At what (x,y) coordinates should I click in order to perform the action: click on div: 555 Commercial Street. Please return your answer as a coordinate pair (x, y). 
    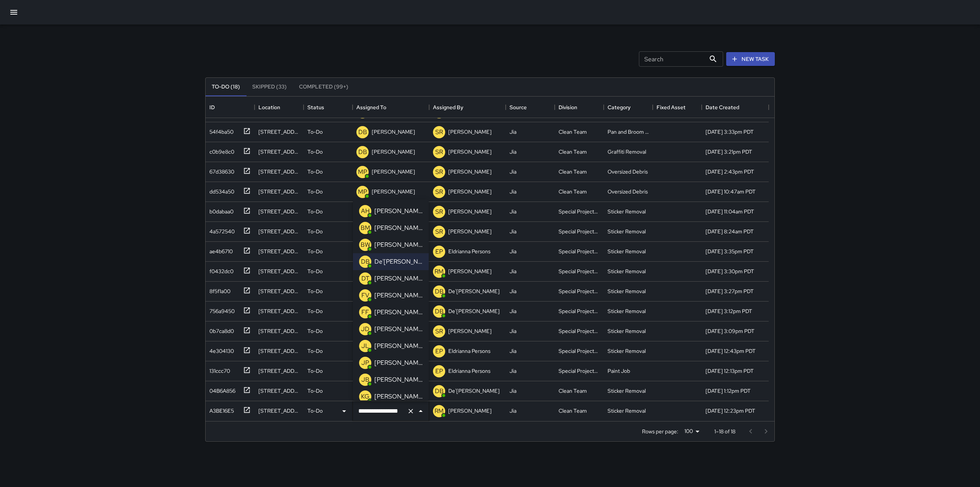
    Looking at the image, I should click on (279, 191).